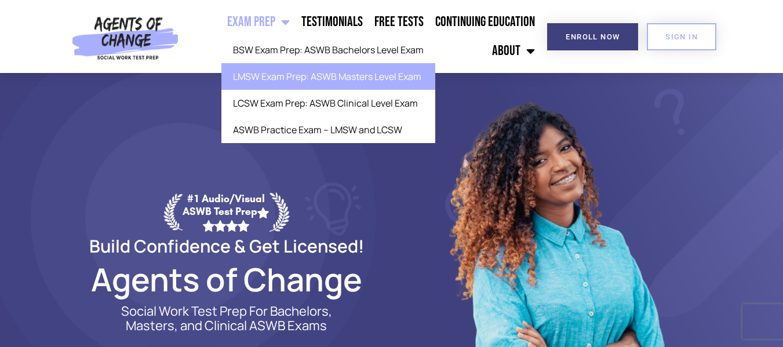  I want to click on a: SIGN IN, so click(681, 36).